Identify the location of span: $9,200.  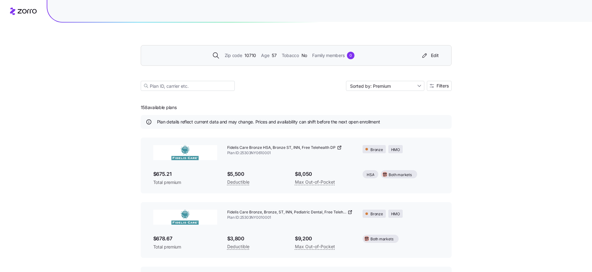
(324, 238).